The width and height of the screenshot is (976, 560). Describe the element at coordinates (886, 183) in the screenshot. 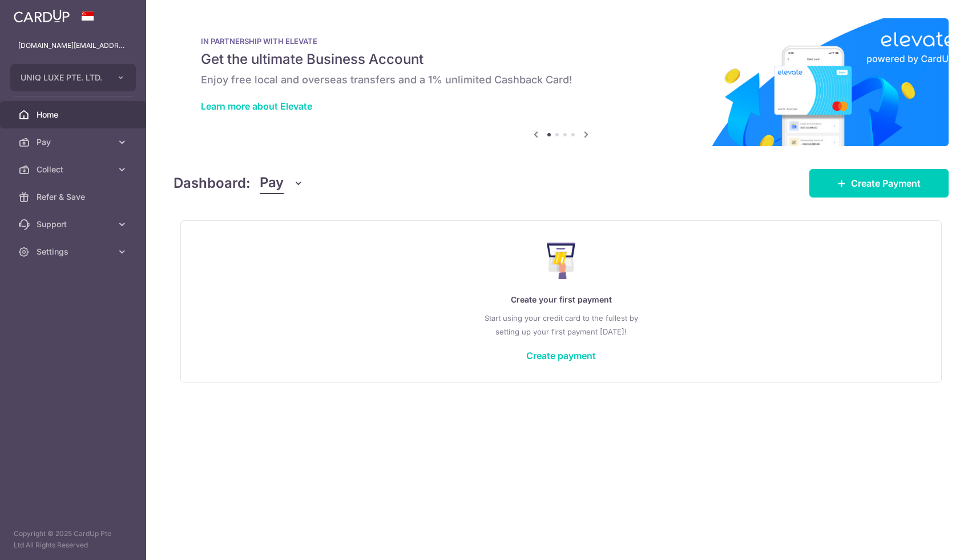

I see `span: Create Payment` at that location.